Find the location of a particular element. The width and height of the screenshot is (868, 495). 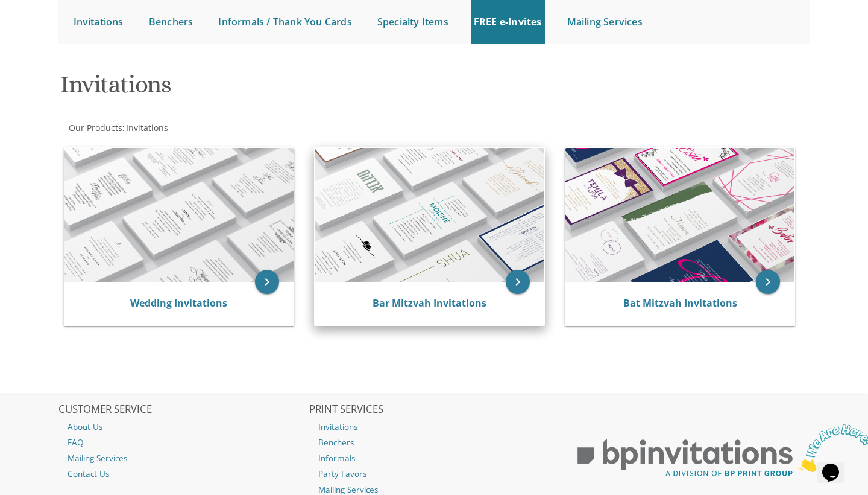

a: Our Products is located at coordinates (94, 127).